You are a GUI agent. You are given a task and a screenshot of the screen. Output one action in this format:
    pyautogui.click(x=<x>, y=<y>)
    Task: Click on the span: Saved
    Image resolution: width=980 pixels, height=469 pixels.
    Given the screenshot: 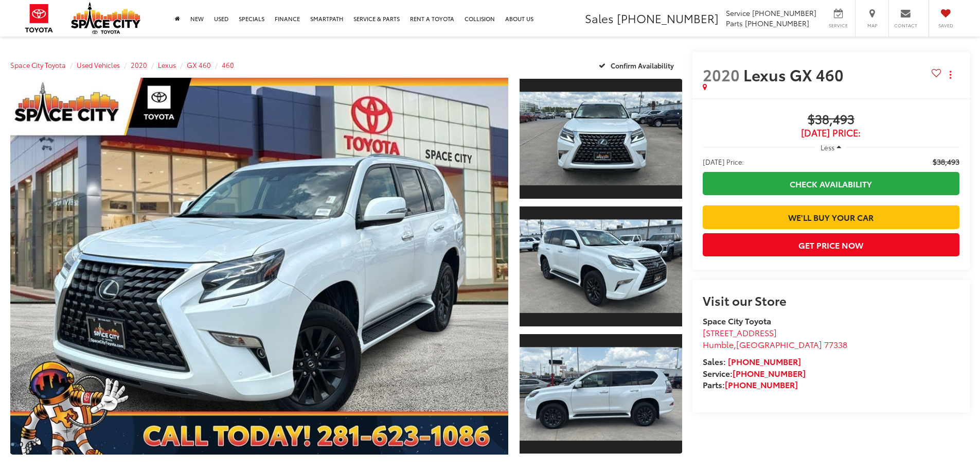 What is the action you would take?
    pyautogui.click(x=945, y=25)
    